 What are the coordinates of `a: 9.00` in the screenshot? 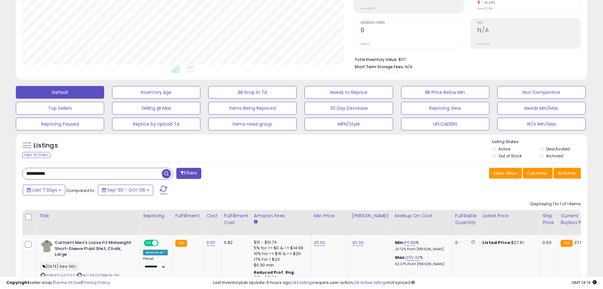 It's located at (211, 242).